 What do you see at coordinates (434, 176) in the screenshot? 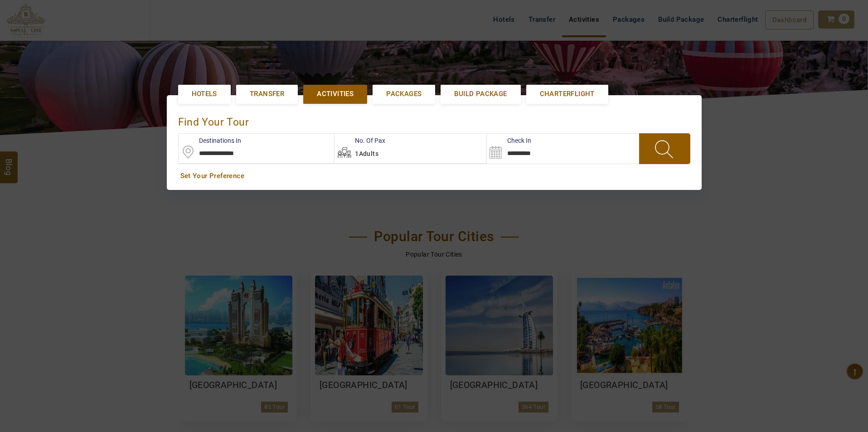
I see `a: Set Your Preference` at bounding box center [434, 176].